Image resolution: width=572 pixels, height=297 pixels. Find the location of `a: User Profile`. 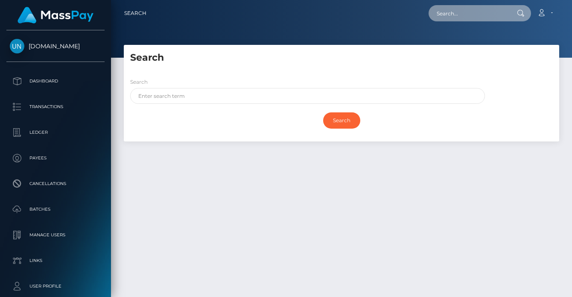

a: User Profile is located at coordinates (56, 286).